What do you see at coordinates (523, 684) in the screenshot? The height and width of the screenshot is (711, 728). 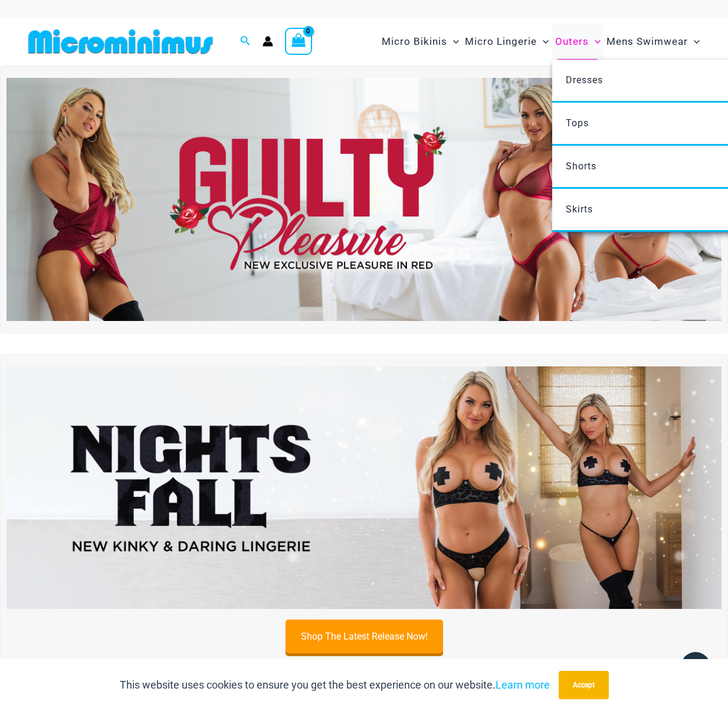 I see `a: Learn more` at bounding box center [523, 684].